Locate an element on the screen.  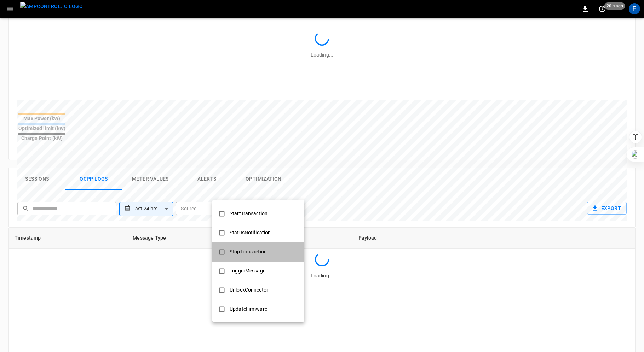
div: StopTransaction is located at coordinates (248, 252).